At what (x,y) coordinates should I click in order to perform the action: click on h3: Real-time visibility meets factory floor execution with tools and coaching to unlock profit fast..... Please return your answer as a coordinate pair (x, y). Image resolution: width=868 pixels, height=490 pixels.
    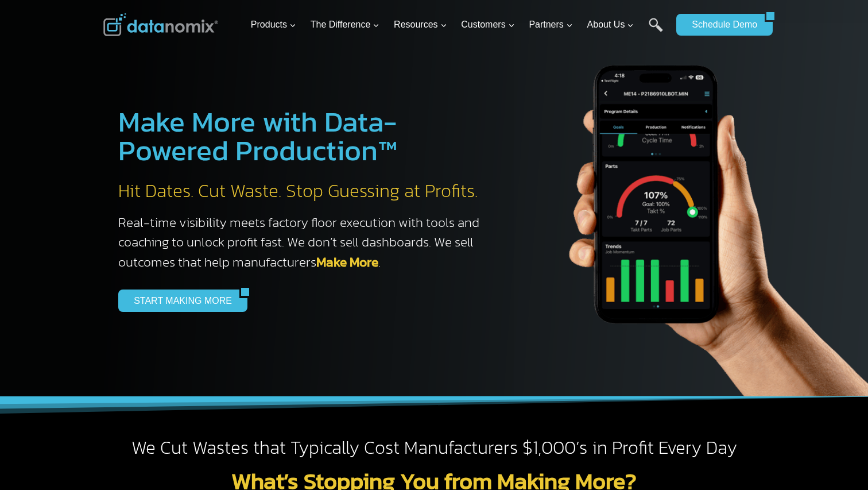
    Looking at the image, I should click on (305, 242).